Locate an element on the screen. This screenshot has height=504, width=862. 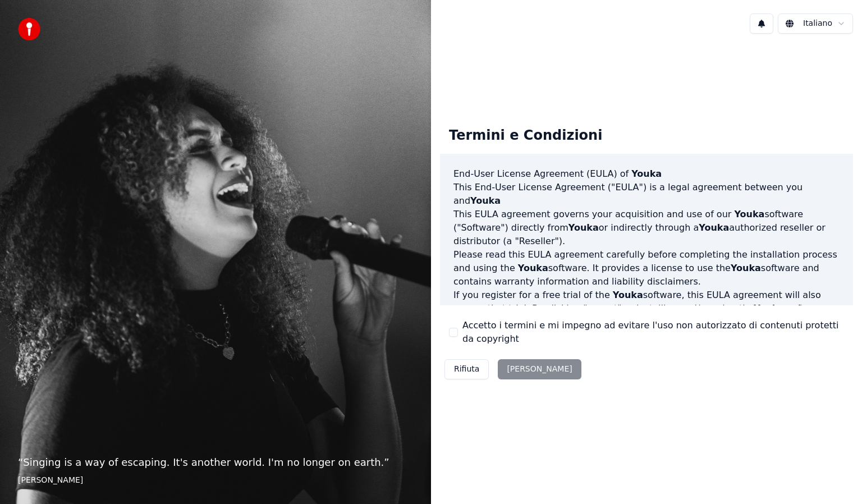
img: youka is located at coordinates (29, 29).